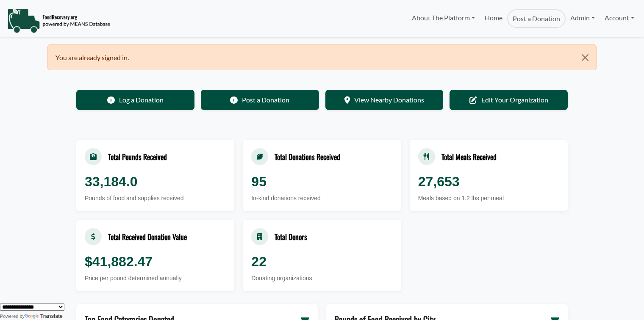 This screenshot has width=644, height=320. What do you see at coordinates (493, 19) in the screenshot?
I see `a: Home` at bounding box center [493, 19].